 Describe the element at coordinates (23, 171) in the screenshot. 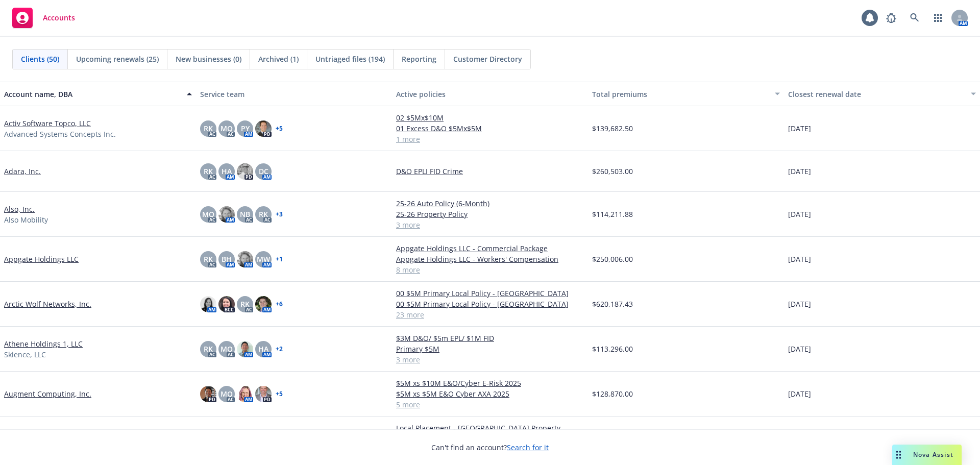

I see `a: Adara, Inc.` at that location.